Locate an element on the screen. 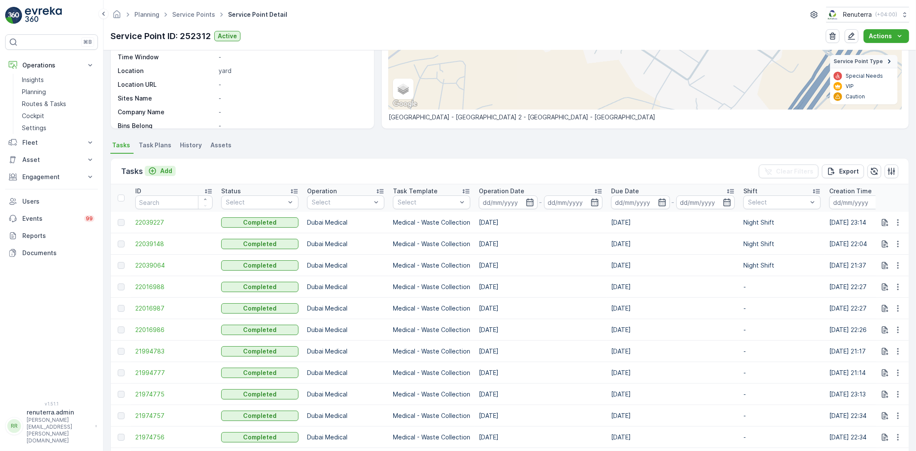  p: Clear Filters is located at coordinates (794, 171).